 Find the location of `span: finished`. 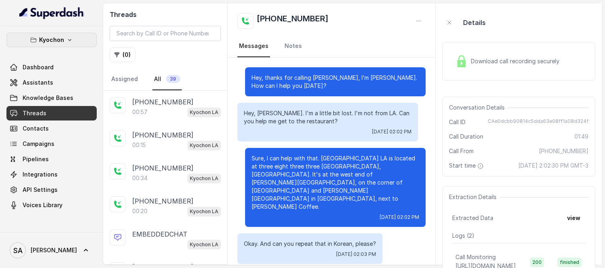

span: finished is located at coordinates (569, 262).